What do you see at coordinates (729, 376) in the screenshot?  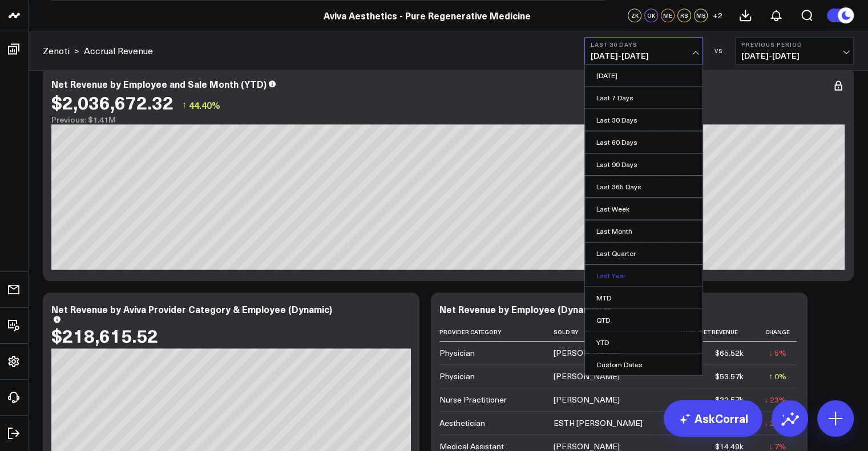 I see `div: $53.57k` at bounding box center [729, 376].